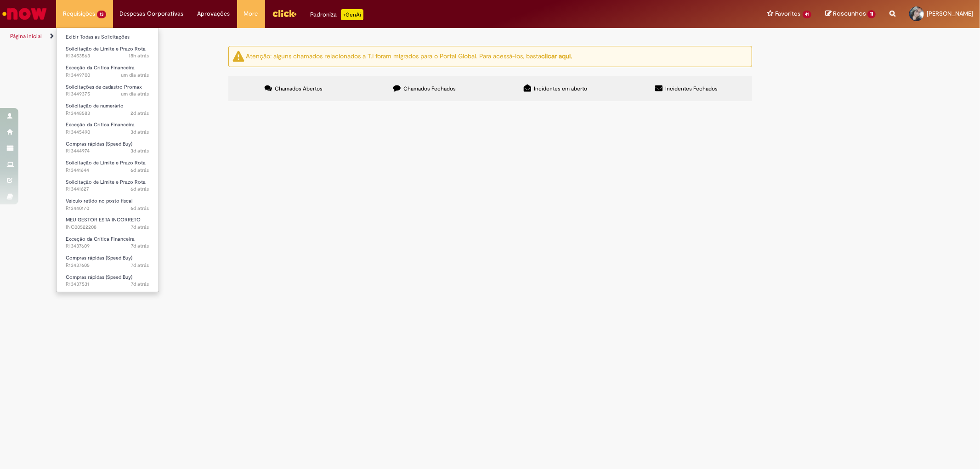 The width and height of the screenshot is (980, 469). Describe the element at coordinates (104, 87) in the screenshot. I see `span: Solicitações de cadastro Promax` at that location.